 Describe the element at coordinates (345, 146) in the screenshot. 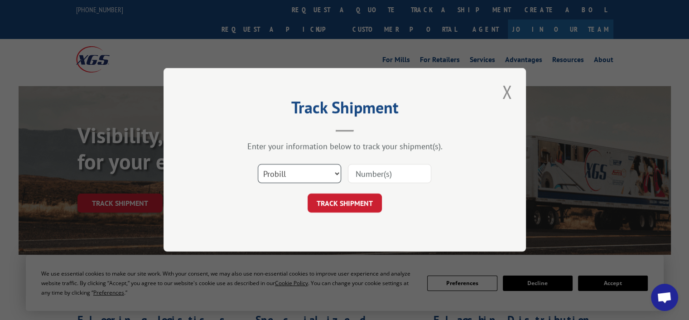

I see `div: Enter your information below to track your shipment(s).` at that location.